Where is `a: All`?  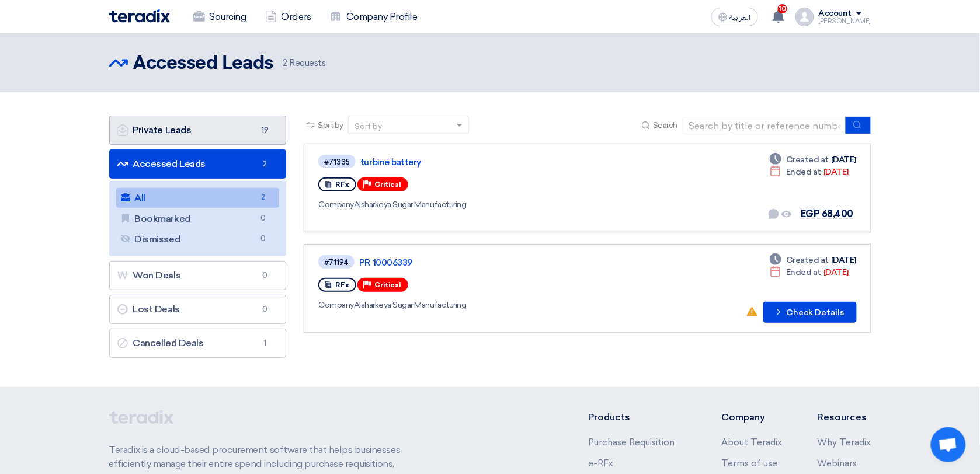
a: All is located at coordinates (198, 198).